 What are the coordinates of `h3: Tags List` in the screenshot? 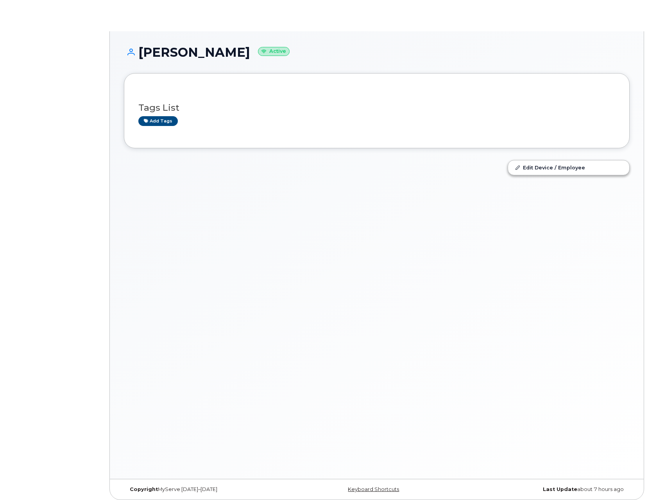 It's located at (377, 108).